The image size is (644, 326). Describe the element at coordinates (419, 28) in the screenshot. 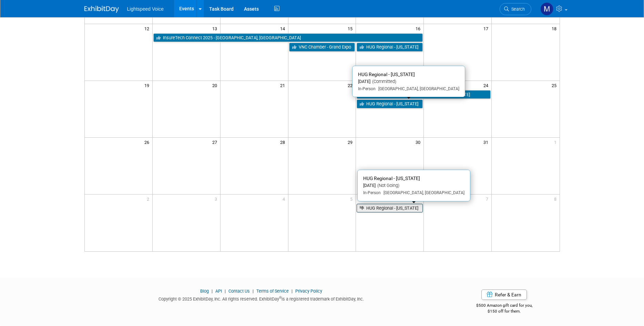

I see `span: 16` at that location.